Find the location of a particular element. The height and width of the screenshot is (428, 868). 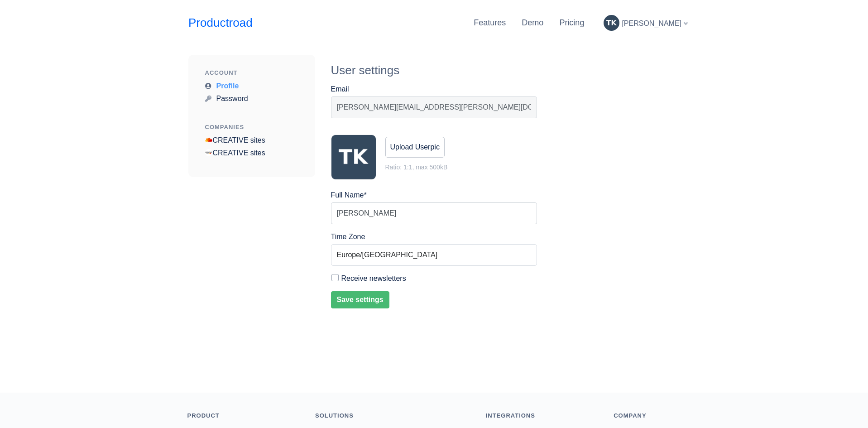

label: Upload Userpic is located at coordinates (414, 147).